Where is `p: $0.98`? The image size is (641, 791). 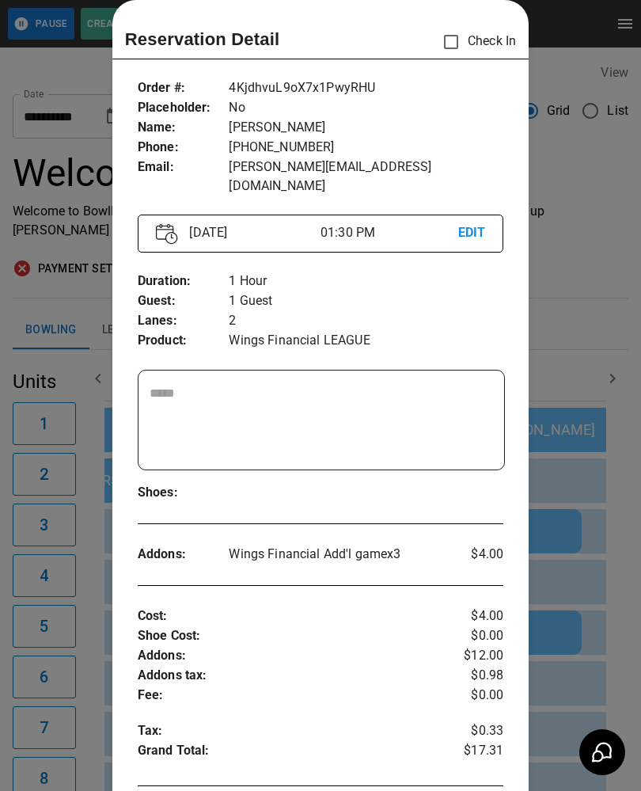 p: $0.98 is located at coordinates (473, 675).